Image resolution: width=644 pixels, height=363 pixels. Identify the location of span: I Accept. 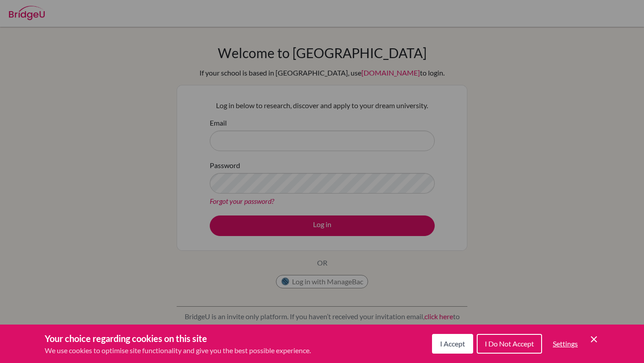
(453, 343).